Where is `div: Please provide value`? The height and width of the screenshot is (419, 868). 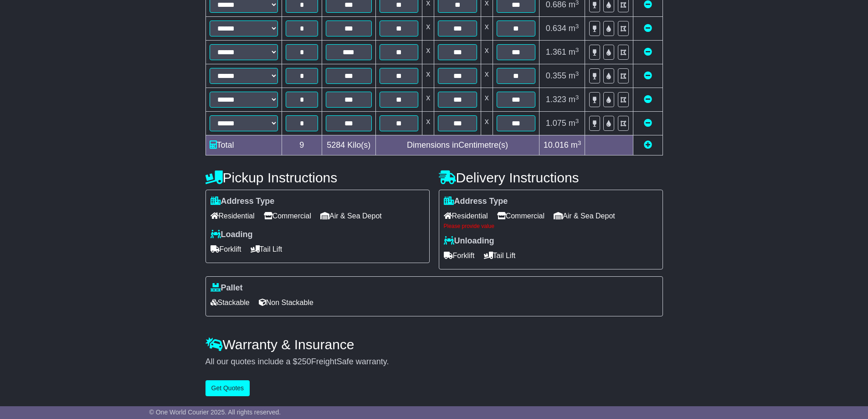 div: Please provide value is located at coordinates (551, 226).